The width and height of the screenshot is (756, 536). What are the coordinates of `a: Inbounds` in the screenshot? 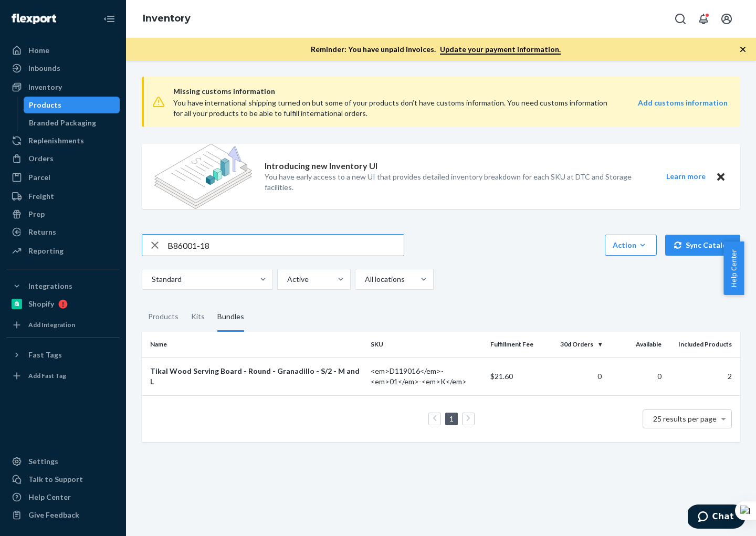 It's located at (63, 68).